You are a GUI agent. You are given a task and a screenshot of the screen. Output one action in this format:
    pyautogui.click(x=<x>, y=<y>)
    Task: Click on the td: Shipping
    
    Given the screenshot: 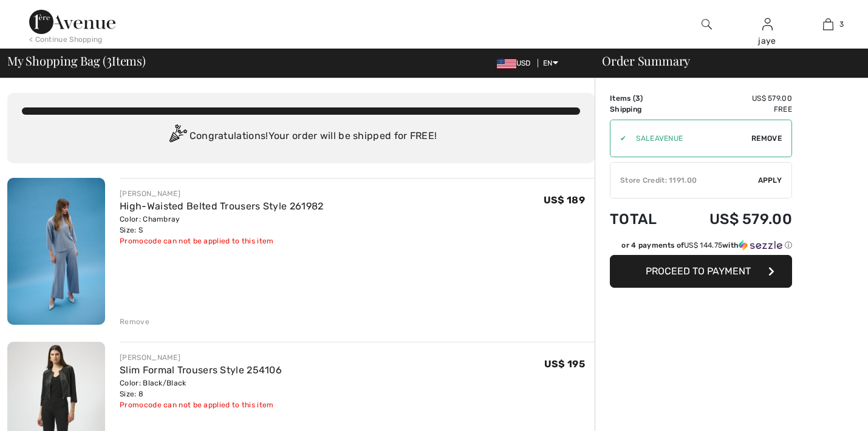 What is the action you would take?
    pyautogui.click(x=643, y=109)
    